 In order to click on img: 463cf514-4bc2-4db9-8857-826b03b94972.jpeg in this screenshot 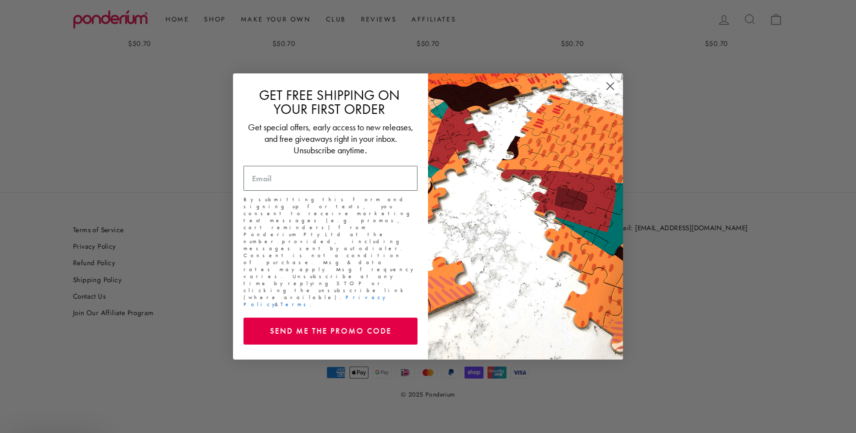, I will do `click(525, 216)`.